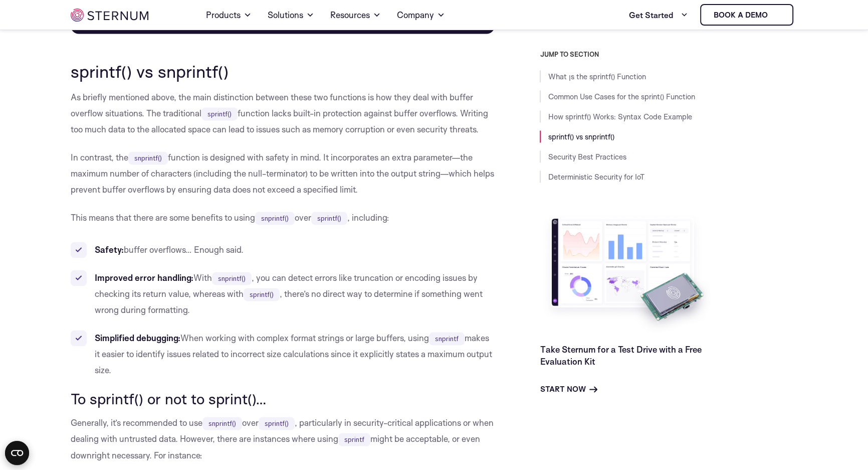 The image size is (868, 470). I want to click on a: Get Started, so click(659, 15).